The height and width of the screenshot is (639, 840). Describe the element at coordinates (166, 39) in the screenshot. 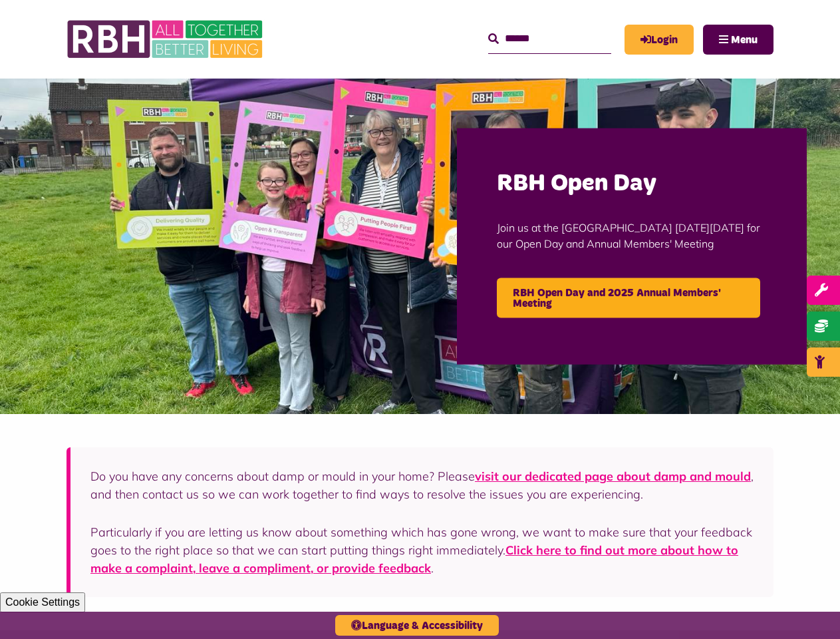

I see `img: RBH` at that location.